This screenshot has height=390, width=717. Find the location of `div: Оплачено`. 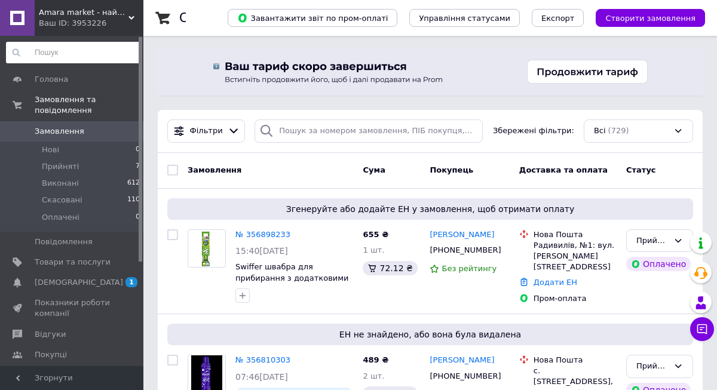

div: Оплачено is located at coordinates (659, 264).